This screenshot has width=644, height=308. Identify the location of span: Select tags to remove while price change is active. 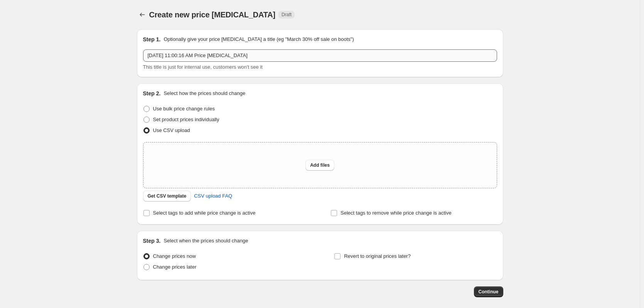
(396, 212).